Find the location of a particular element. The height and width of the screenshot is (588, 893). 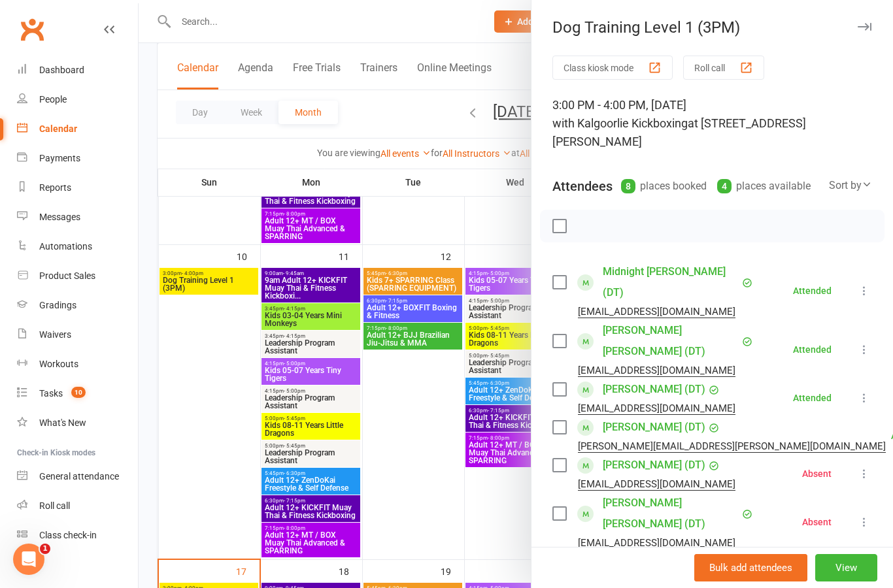

div: Calendar is located at coordinates (59, 129).